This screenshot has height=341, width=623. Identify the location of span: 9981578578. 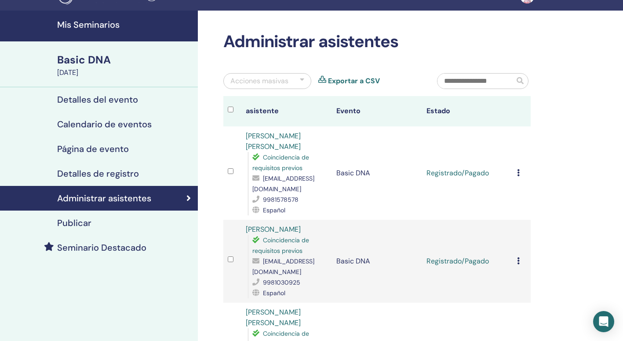
(281, 199).